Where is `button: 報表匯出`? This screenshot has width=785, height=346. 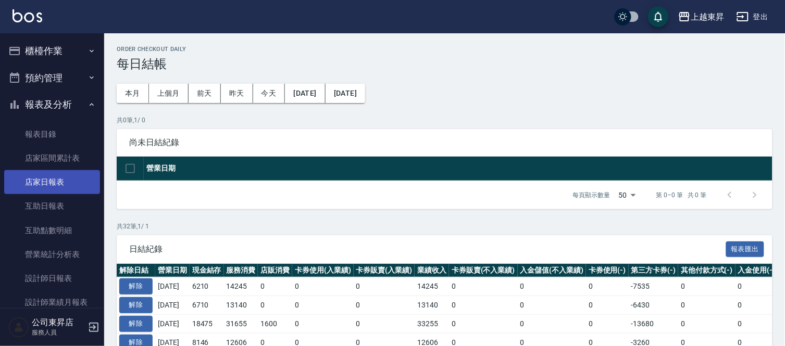 button: 報表匯出 is located at coordinates (745, 249).